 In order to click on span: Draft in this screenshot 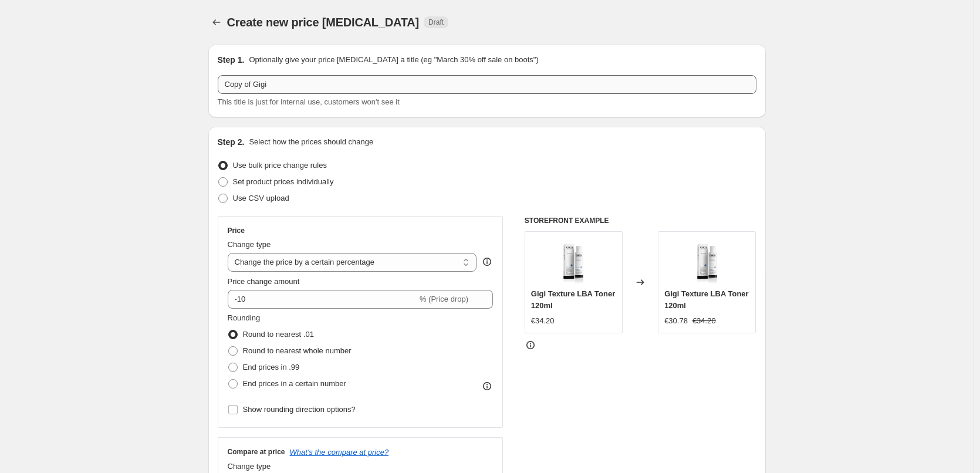, I will do `click(436, 22)`.